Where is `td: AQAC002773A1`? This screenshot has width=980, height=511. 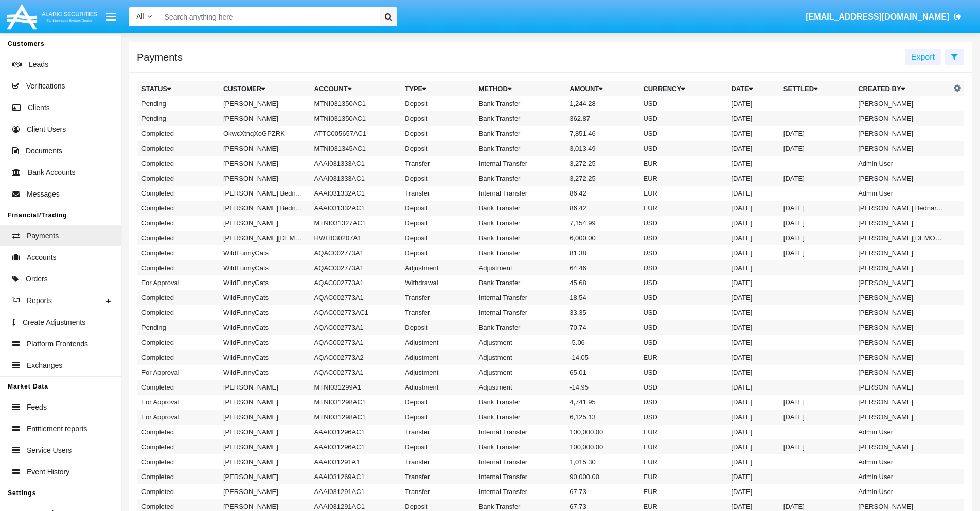
td: AQAC002773A1 is located at coordinates (356, 268).